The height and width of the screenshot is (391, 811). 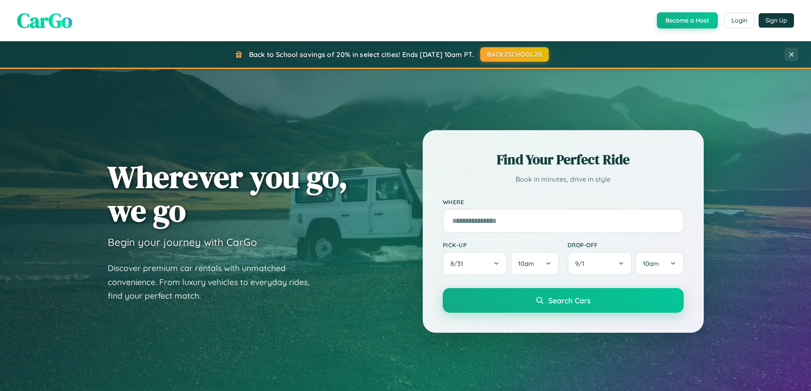 What do you see at coordinates (569, 301) in the screenshot?
I see `span: Search Cars` at bounding box center [569, 301].